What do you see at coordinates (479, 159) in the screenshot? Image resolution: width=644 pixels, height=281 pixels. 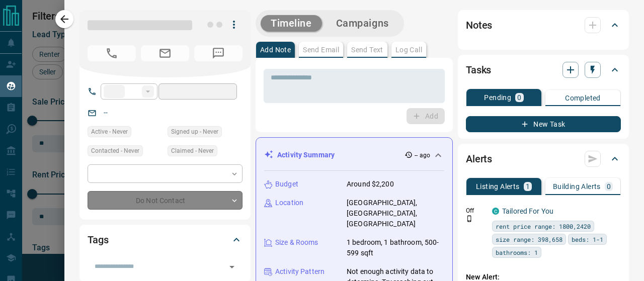 I see `h2: Alerts` at bounding box center [479, 159].